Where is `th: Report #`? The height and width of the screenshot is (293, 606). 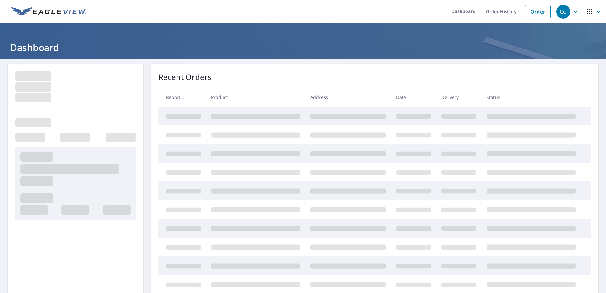
th: Report # is located at coordinates (182, 97).